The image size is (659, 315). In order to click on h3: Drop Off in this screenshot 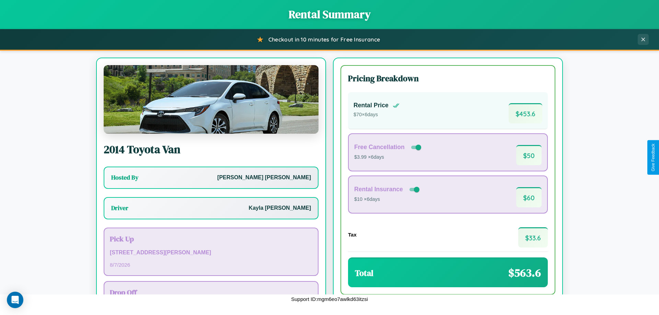, I will do `click(211, 292)`.